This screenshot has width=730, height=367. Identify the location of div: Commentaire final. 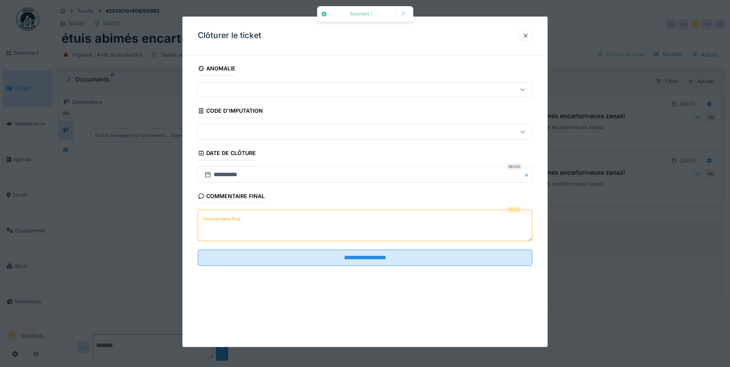
(231, 197).